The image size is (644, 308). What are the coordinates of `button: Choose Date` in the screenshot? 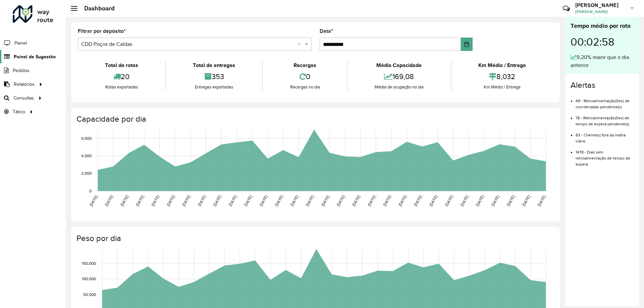 It's located at (466, 44).